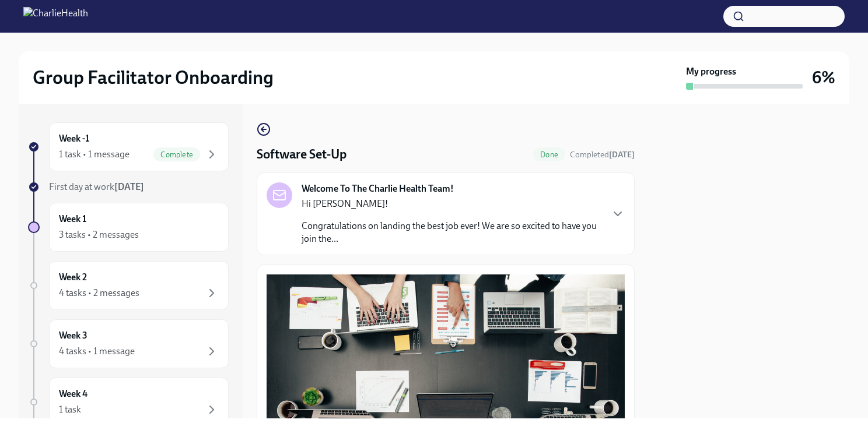  Describe the element at coordinates (55, 17) in the screenshot. I see `img: CharlieHealth` at that location.